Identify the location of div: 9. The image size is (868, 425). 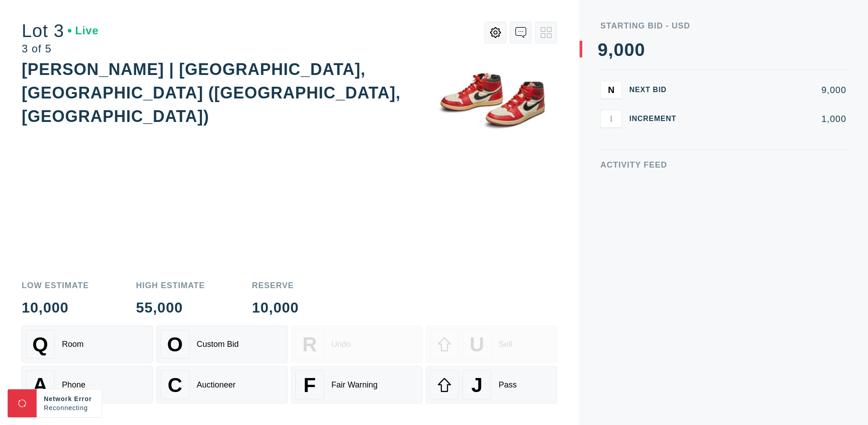
(603, 50).